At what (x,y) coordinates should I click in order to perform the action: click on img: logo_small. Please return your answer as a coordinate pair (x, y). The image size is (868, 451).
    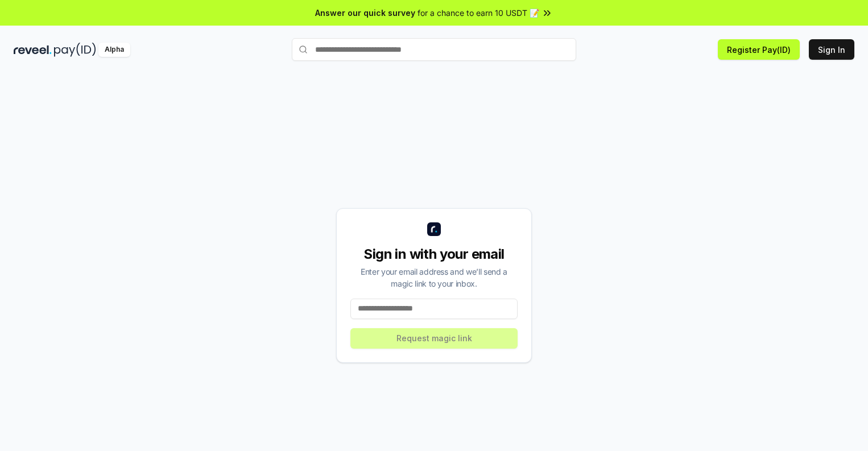
    Looking at the image, I should click on (434, 229).